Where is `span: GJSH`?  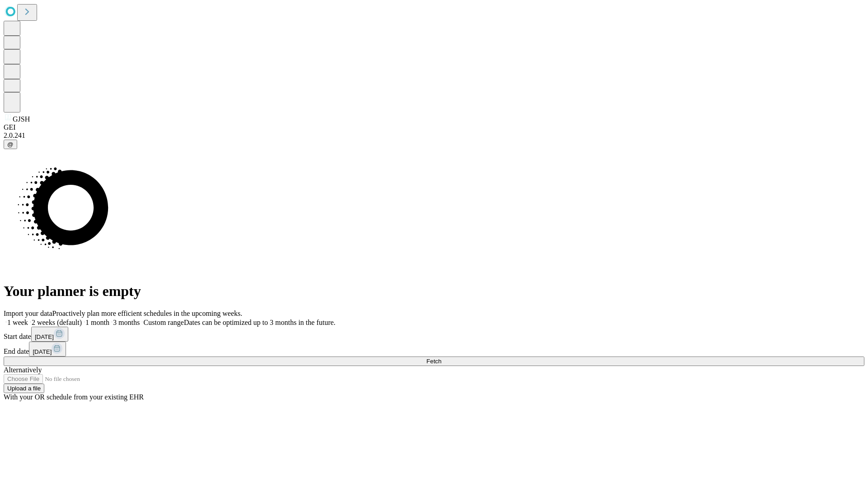
span: GJSH is located at coordinates (21, 119).